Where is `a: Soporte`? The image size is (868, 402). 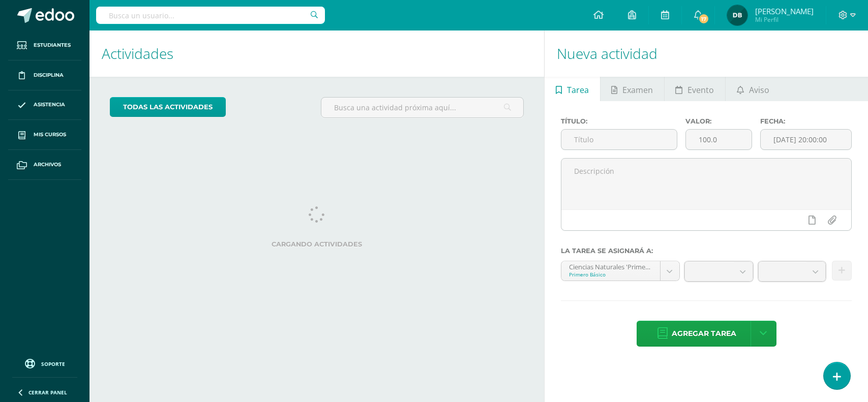 a: Soporte is located at coordinates (45, 363).